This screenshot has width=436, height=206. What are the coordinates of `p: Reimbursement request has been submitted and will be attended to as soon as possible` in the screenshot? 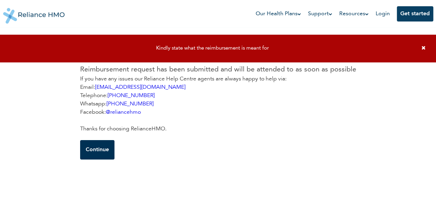 It's located at (218, 70).